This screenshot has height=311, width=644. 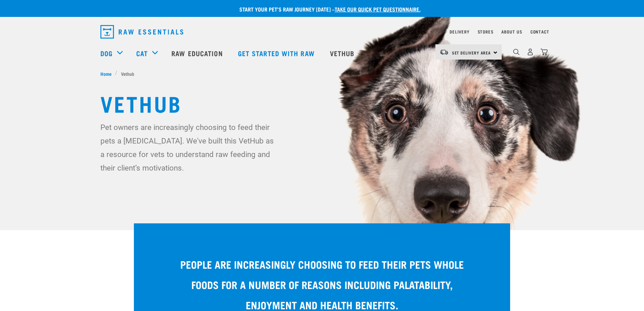 What do you see at coordinates (108, 73) in the screenshot?
I see `a: Home` at bounding box center [108, 73].